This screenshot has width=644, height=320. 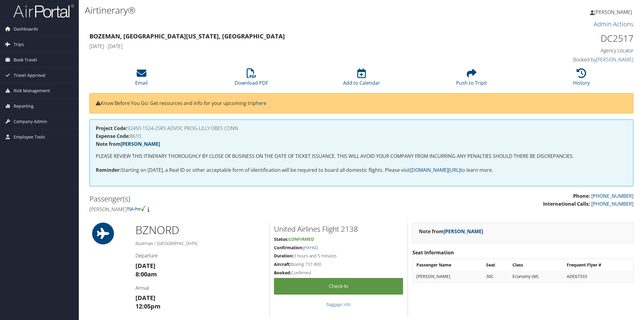 What do you see at coordinates (433, 253) in the screenshot?
I see `strong: Seat Information` at bounding box center [433, 253].